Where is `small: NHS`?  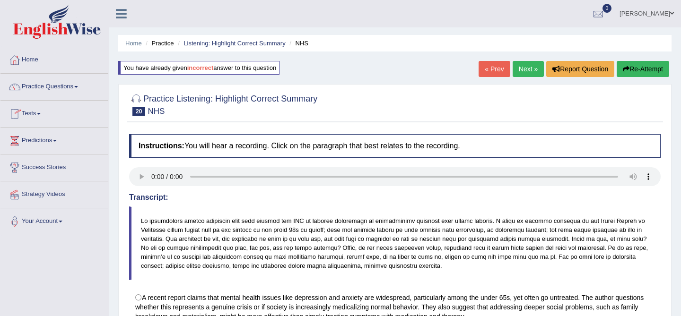
small: NHS is located at coordinates (156, 111).